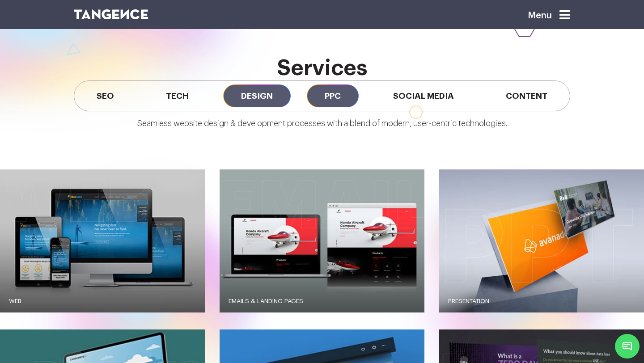  Describe the element at coordinates (333, 96) in the screenshot. I see `span: PPC` at that location.